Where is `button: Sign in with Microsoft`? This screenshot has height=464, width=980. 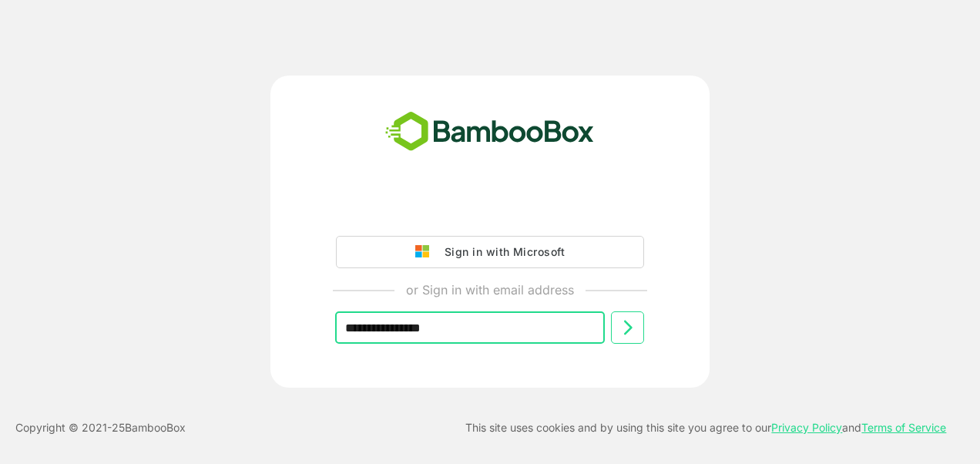 button: Sign in with Microsoft is located at coordinates (490, 252).